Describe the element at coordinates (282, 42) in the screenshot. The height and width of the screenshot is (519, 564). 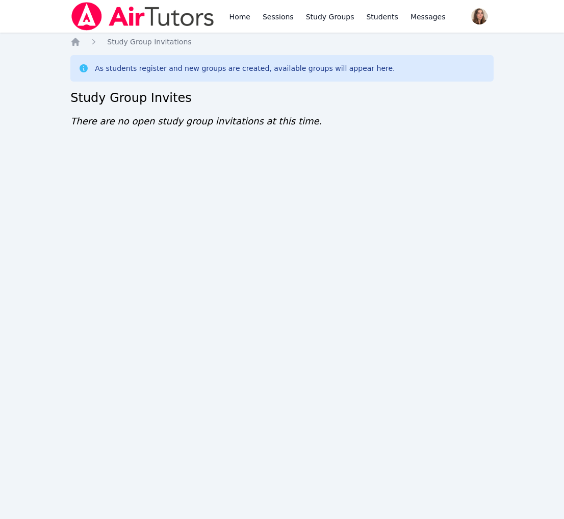
I see `nav: Breadcrumb` at that location.